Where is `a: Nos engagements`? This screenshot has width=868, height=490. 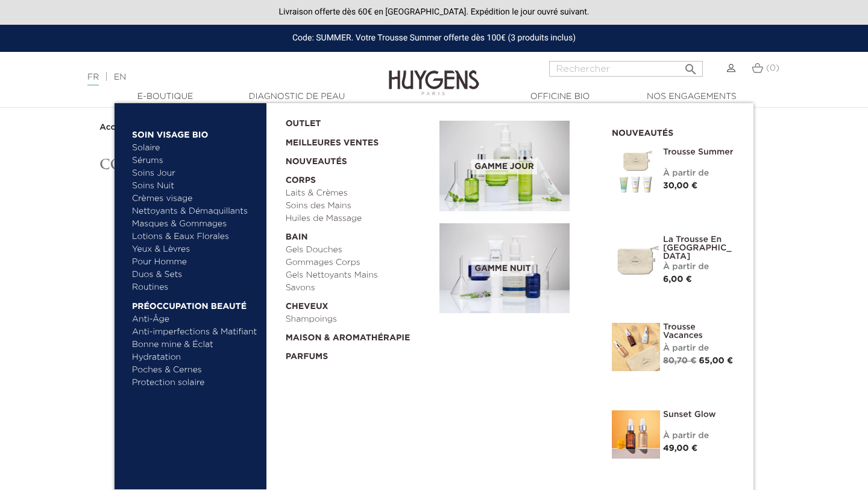 a: Nos engagements is located at coordinates (691, 97).